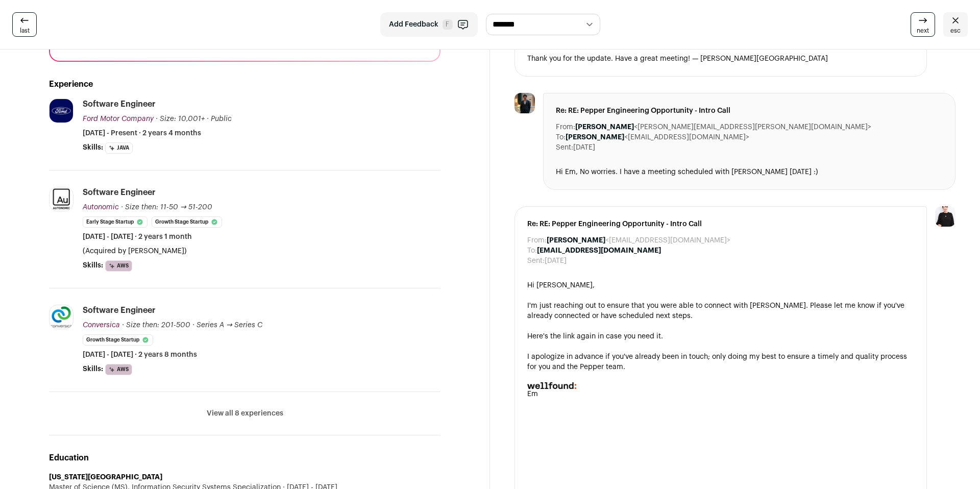  What do you see at coordinates (923, 31) in the screenshot?
I see `span: next` at bounding box center [923, 31].